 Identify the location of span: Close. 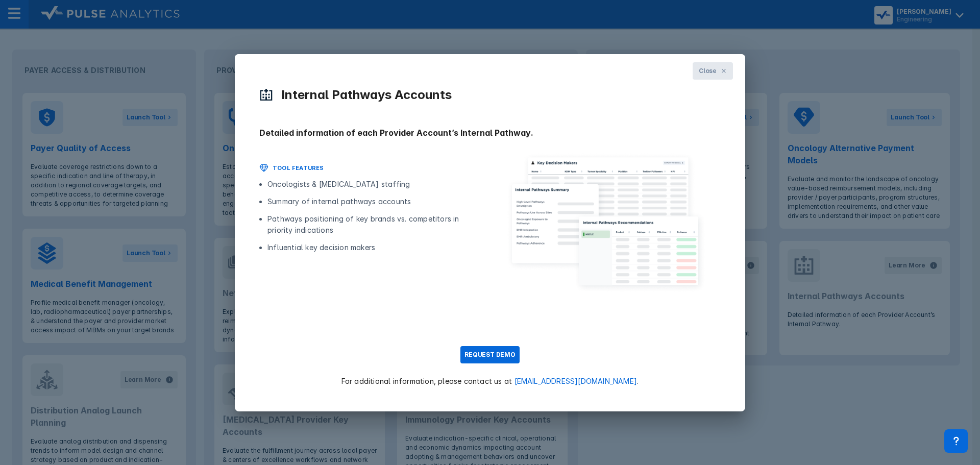
(707, 71).